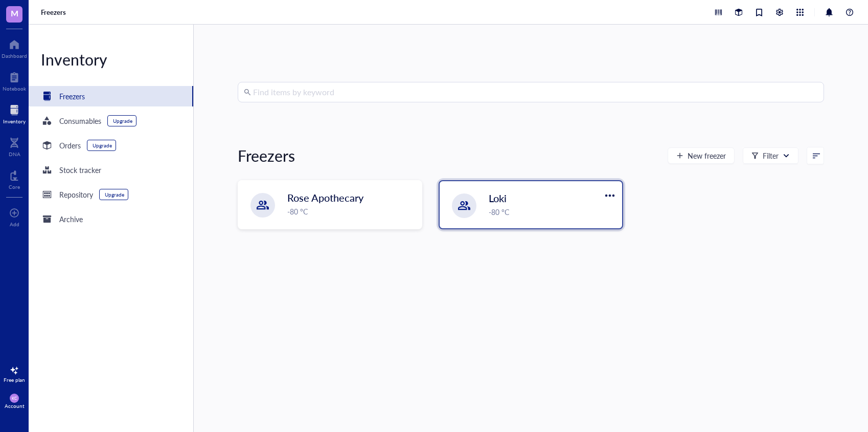 This screenshot has width=868, height=432. I want to click on div: Account, so click(14, 406).